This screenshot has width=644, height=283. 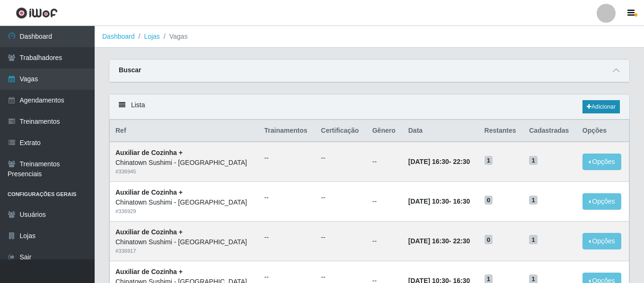 What do you see at coordinates (118, 36) in the screenshot?
I see `a: Dashboard` at bounding box center [118, 36].